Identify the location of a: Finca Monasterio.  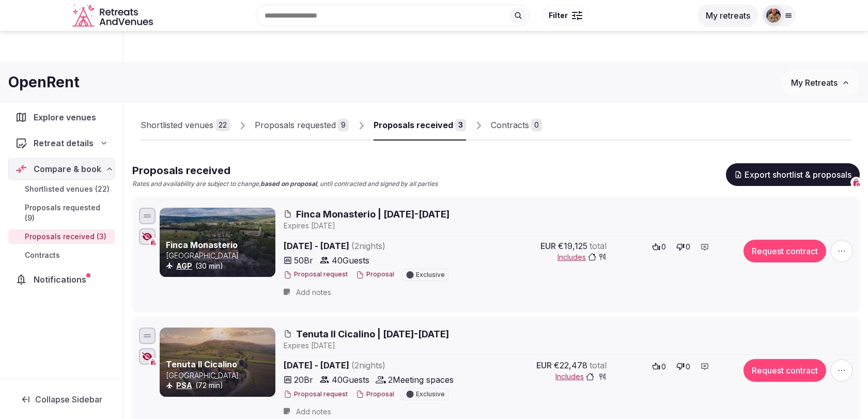
(201, 245).